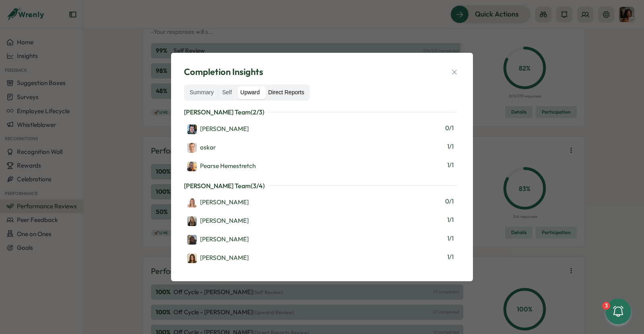  I want to click on img: Gerome Braddock, so click(192, 130).